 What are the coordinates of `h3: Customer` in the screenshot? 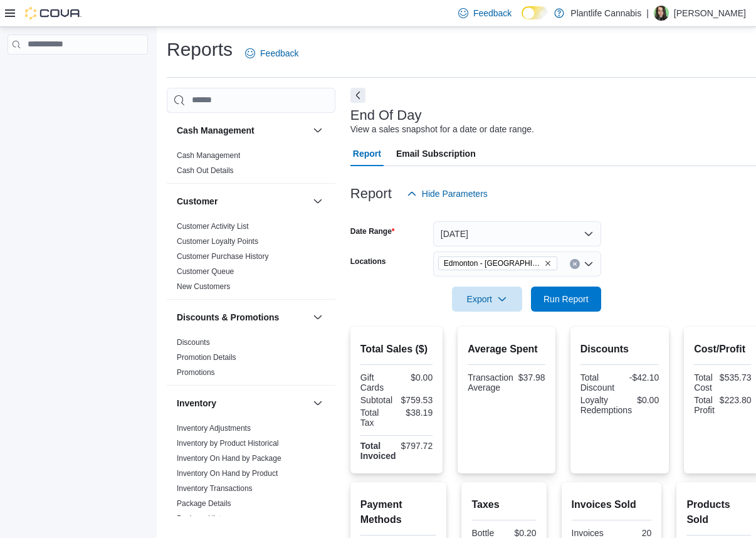 It's located at (197, 201).